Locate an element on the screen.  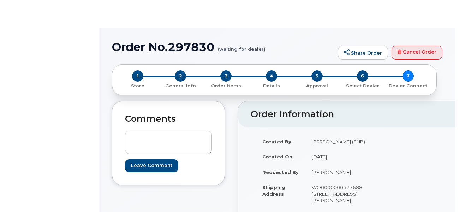
strong: Requested By is located at coordinates (280, 173).